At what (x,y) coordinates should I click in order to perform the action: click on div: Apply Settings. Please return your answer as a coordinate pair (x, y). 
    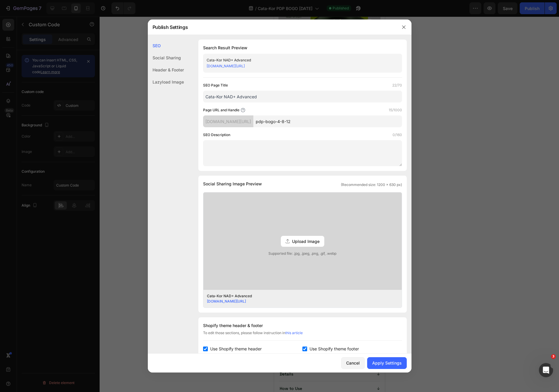
    Looking at the image, I should click on (387, 363).